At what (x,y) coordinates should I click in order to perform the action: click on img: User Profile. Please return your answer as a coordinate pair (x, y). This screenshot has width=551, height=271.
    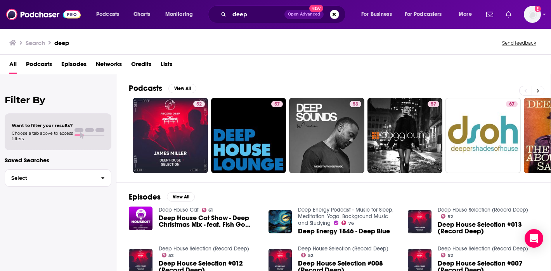
    Looking at the image, I should click on (533, 14).